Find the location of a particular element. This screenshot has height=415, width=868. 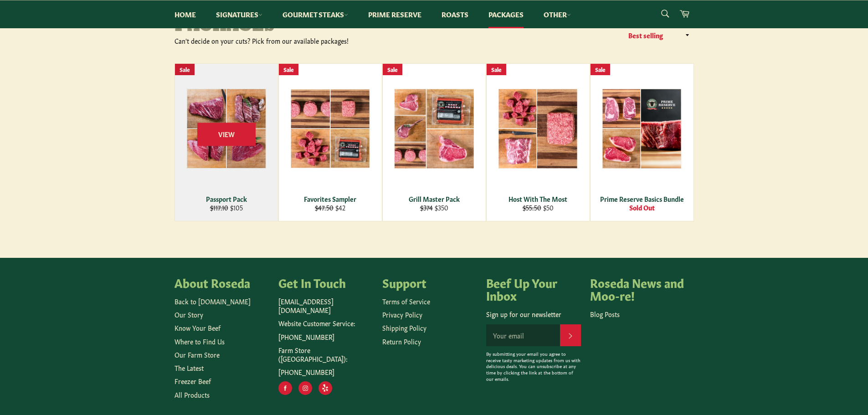

a: Signatures is located at coordinates (239, 14).